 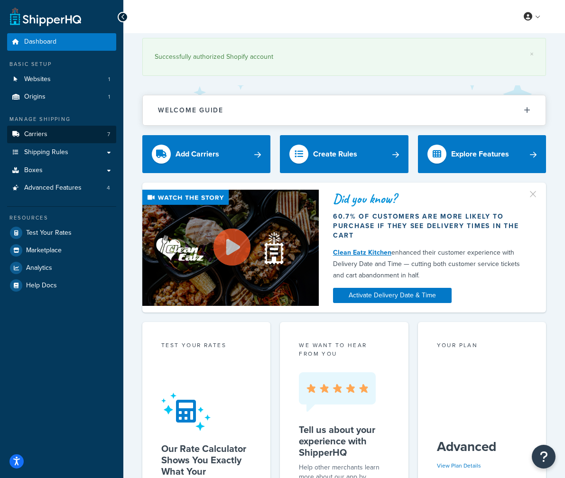 What do you see at coordinates (62, 152) in the screenshot?
I see `li: Shipping Rules` at bounding box center [62, 152].